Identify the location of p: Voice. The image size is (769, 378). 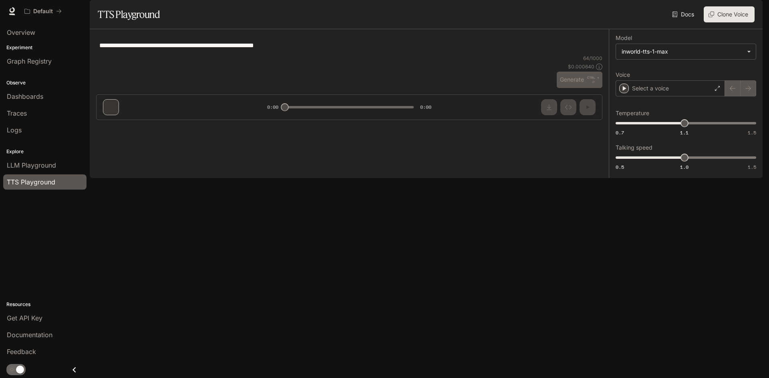
(623, 75).